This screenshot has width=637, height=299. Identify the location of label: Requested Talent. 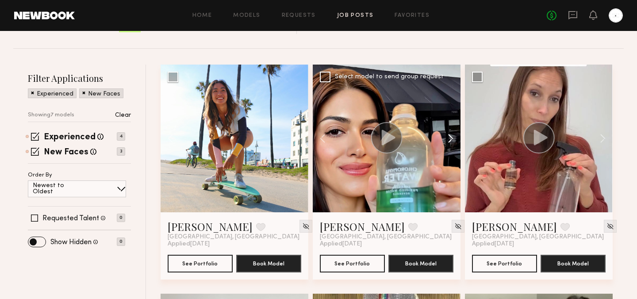
(71, 218).